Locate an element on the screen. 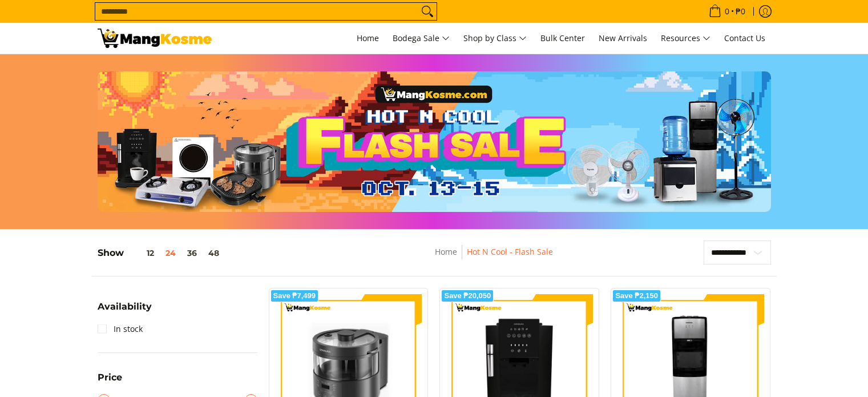 This screenshot has width=868, height=397. a: Hot N Cool - Flash Sale is located at coordinates (510, 251).